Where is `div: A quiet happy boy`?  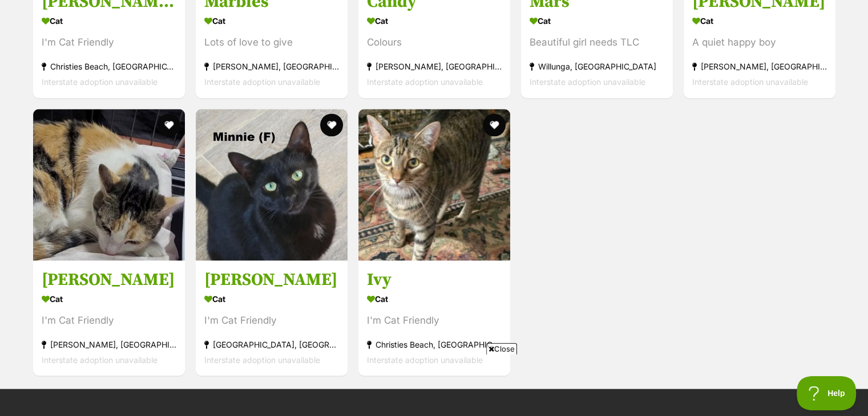 div: A quiet happy boy is located at coordinates (759, 42).